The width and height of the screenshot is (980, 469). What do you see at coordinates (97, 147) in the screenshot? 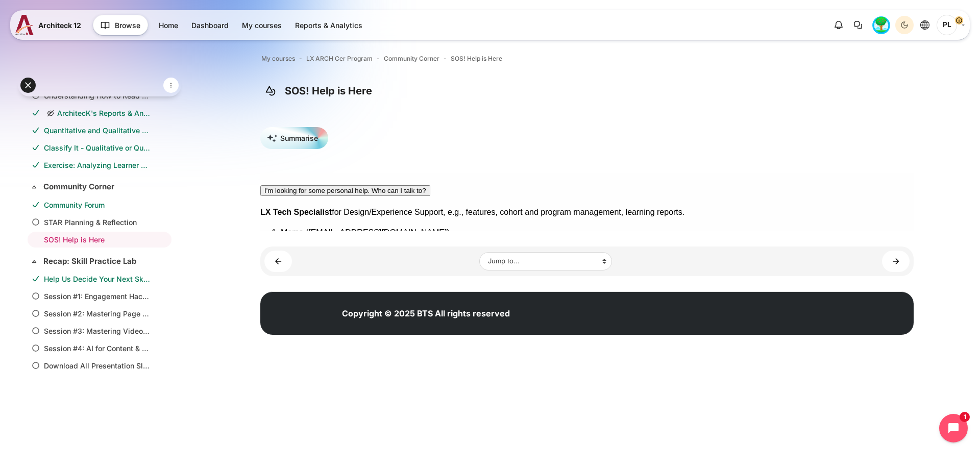
I see `a: Classify It - Qualitative or Quantitative?` at bounding box center [97, 147].